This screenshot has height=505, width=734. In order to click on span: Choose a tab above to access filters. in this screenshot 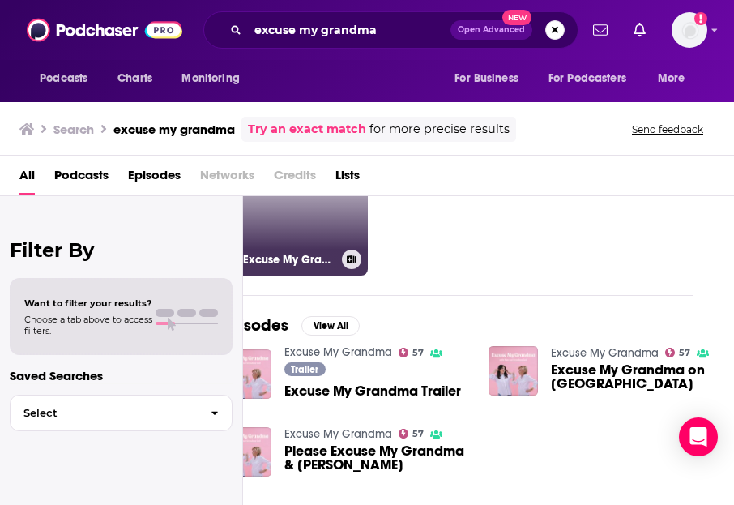, I will do `click(88, 325)`.